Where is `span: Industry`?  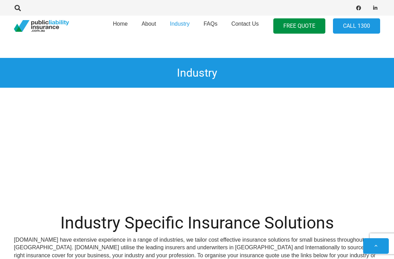
span: Industry is located at coordinates (179, 24).